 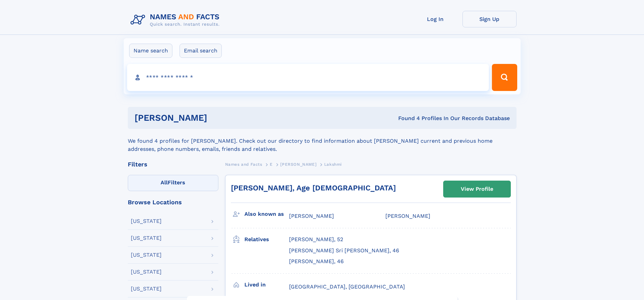 What do you see at coordinates (267, 239) in the screenshot?
I see `h3: Relatives` at bounding box center [267, 239].